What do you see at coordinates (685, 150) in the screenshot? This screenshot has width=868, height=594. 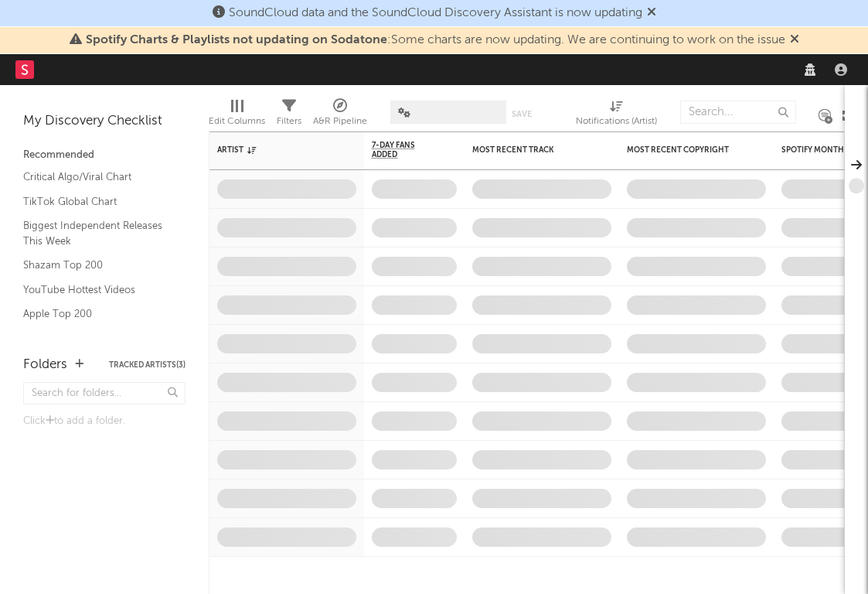 I see `div: Most Recent Copyright` at bounding box center [685, 150].